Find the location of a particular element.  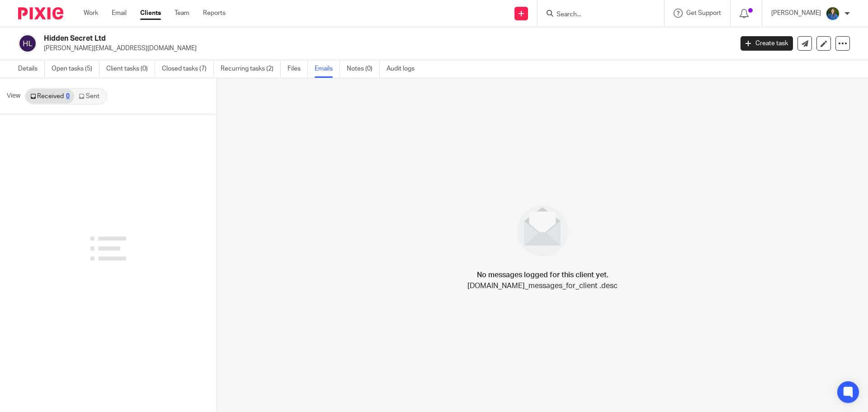

img: xxZt8RRI.jpeg is located at coordinates (833, 14).